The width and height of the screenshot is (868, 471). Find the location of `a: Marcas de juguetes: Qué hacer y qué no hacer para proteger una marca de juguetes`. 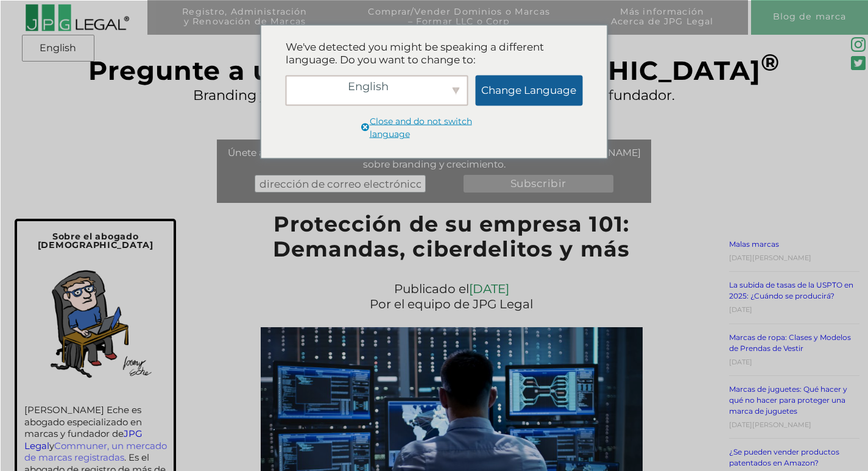

a: Marcas de juguetes: Qué hacer y qué no hacer para proteger una marca de juguetes is located at coordinates (788, 400).